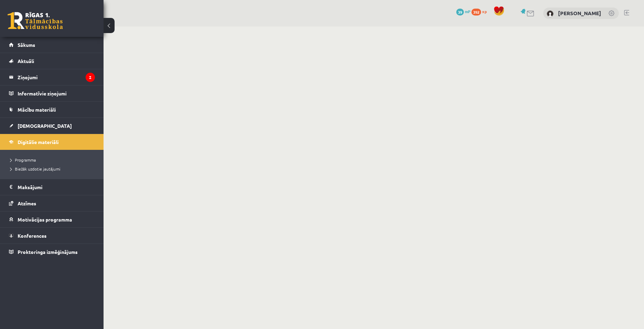  I want to click on a: Programma, so click(53, 160).